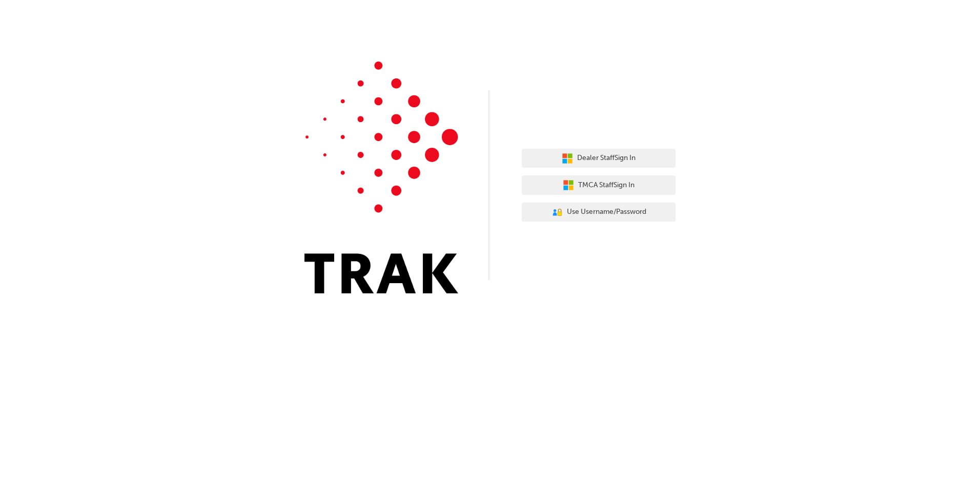 Image resolution: width=980 pixels, height=478 pixels. I want to click on button: Use Username/Password, so click(599, 213).